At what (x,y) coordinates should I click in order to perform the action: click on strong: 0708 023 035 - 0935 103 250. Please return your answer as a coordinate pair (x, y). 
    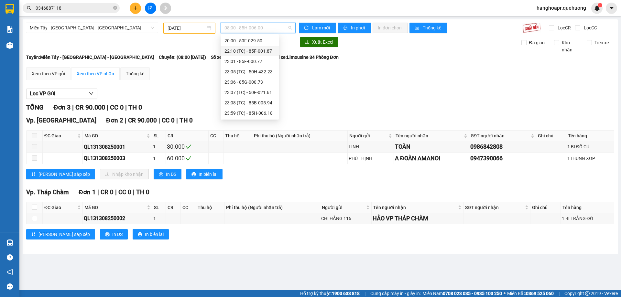
    Looking at the image, I should click on (472, 293).